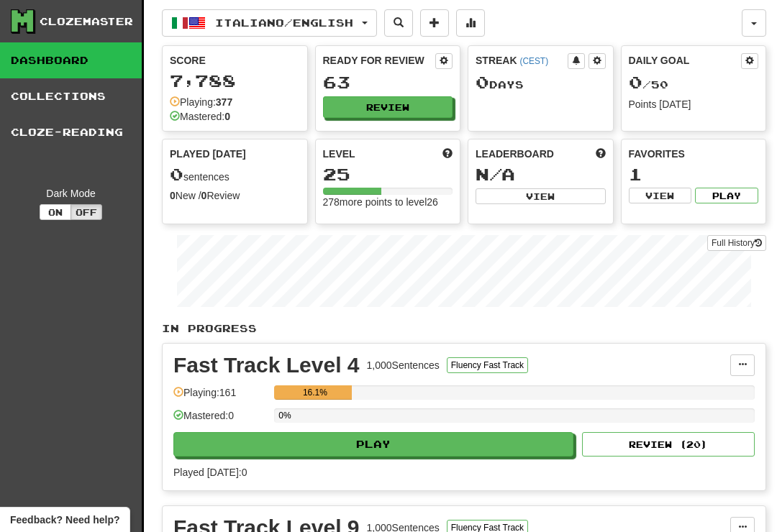 The height and width of the screenshot is (532, 777). I want to click on div: Favorites, so click(693, 154).